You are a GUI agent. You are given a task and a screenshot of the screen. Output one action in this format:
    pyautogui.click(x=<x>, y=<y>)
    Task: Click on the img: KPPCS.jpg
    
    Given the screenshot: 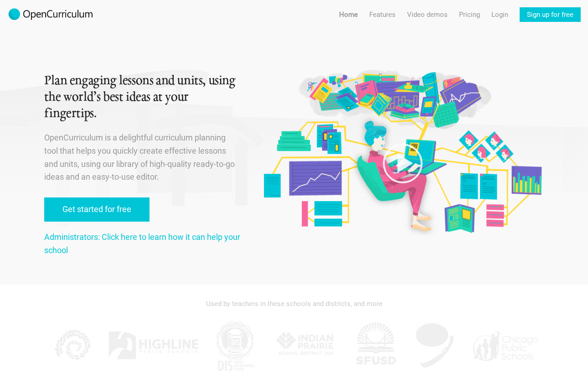 What is the action you would take?
    pyautogui.click(x=72, y=345)
    